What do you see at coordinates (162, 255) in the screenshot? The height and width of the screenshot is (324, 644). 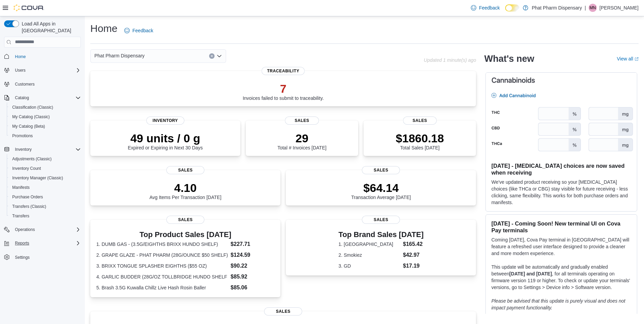 I see `dt: 2. GRAPE GLAZE - PHAT PHARM (28G/OUNCE $50 SHELF)` at bounding box center [162, 255].